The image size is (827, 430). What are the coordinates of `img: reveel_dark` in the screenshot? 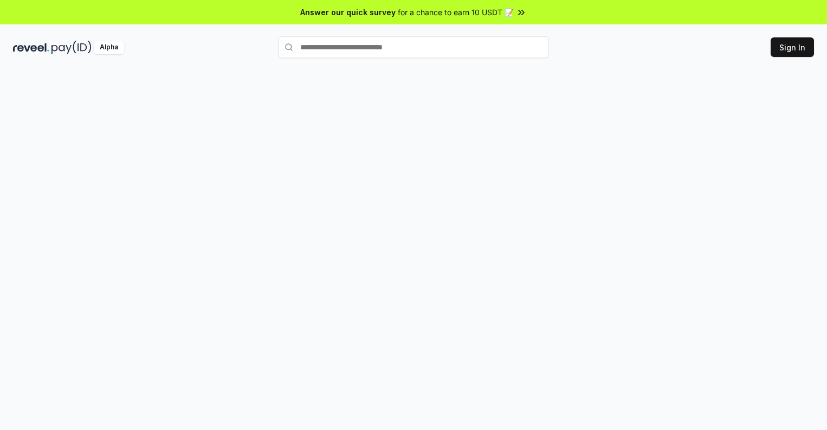 It's located at (31, 47).